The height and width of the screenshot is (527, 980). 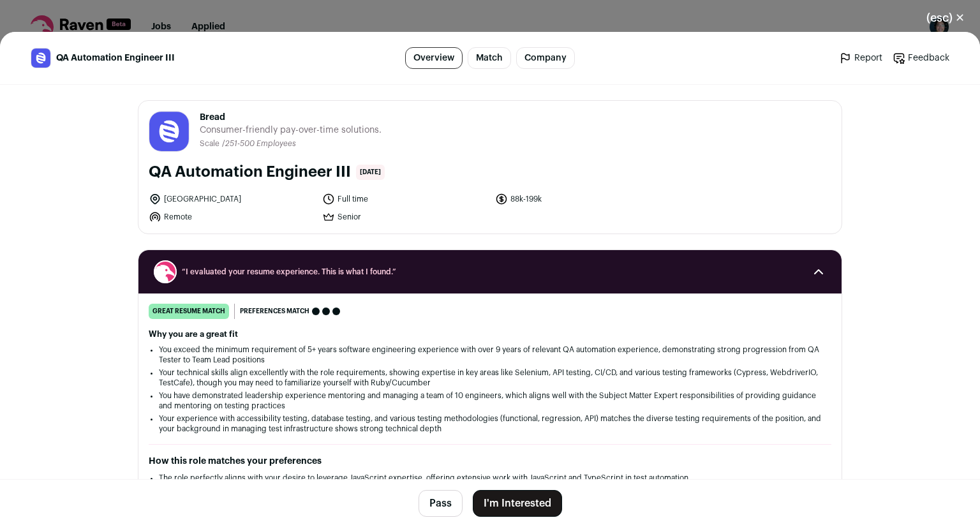 I want to click on h1: QA Automation Engineer III, so click(x=249, y=173).